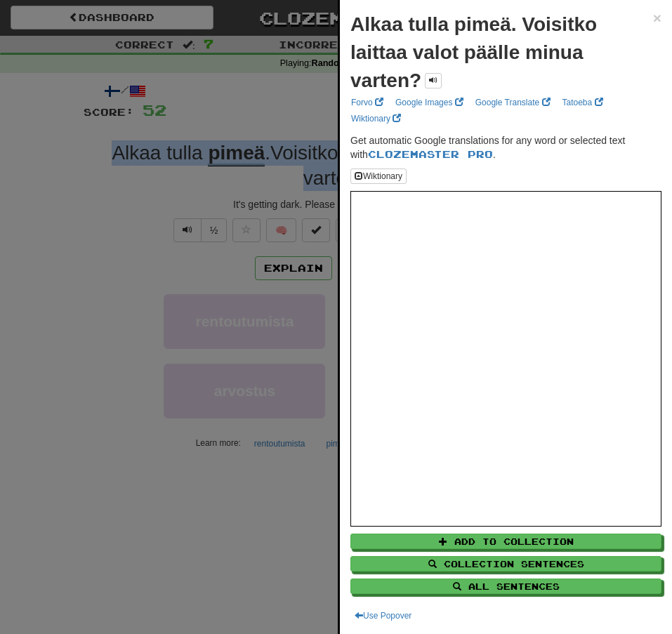 Image resolution: width=672 pixels, height=634 pixels. Describe the element at coordinates (368, 102) in the screenshot. I see `a: Forvo` at that location.